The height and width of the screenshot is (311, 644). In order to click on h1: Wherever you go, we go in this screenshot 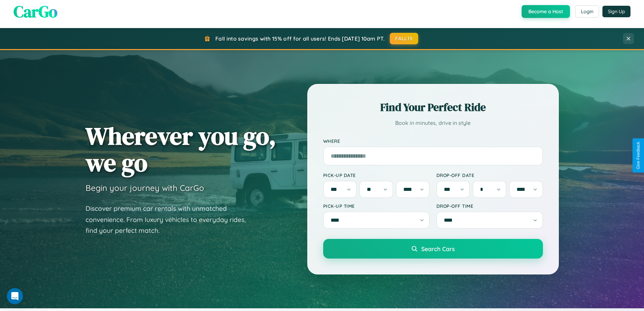, I will do `click(181, 149)`.